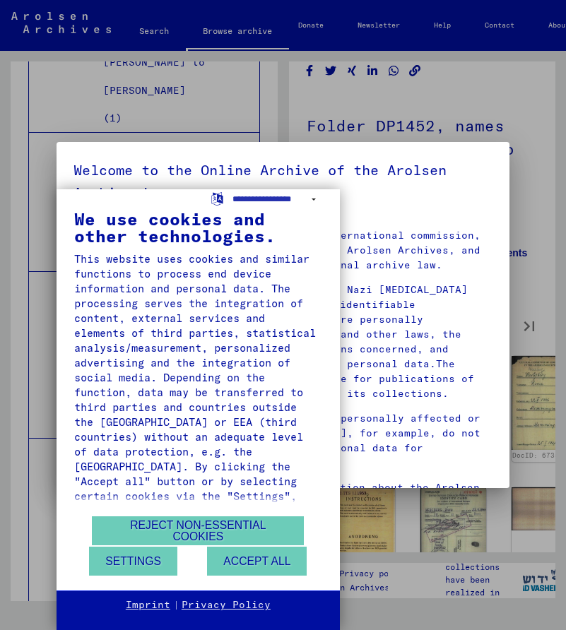 The width and height of the screenshot is (566, 630). I want to click on a: Imprint, so click(148, 605).